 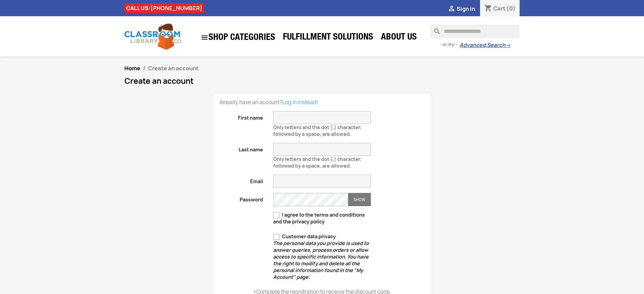 I want to click on button: Show, so click(x=359, y=200).